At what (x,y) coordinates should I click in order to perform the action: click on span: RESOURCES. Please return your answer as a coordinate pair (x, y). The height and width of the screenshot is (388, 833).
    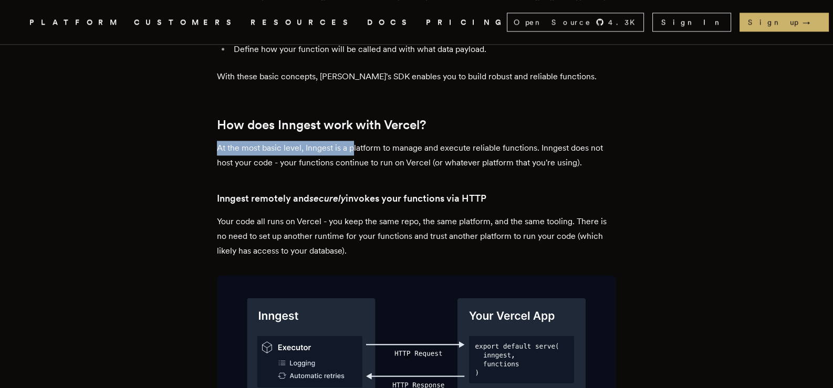
    Looking at the image, I should click on (303, 22).